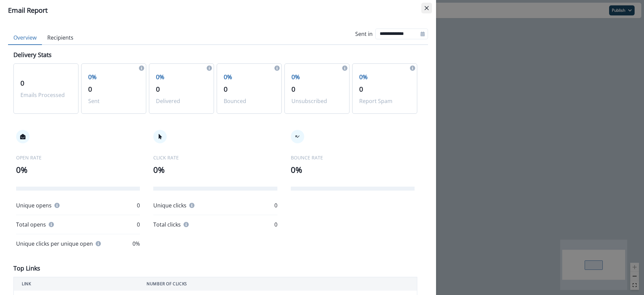 Image resolution: width=644 pixels, height=295 pixels. What do you see at coordinates (34, 205) in the screenshot?
I see `p: Unique opens` at bounding box center [34, 205].